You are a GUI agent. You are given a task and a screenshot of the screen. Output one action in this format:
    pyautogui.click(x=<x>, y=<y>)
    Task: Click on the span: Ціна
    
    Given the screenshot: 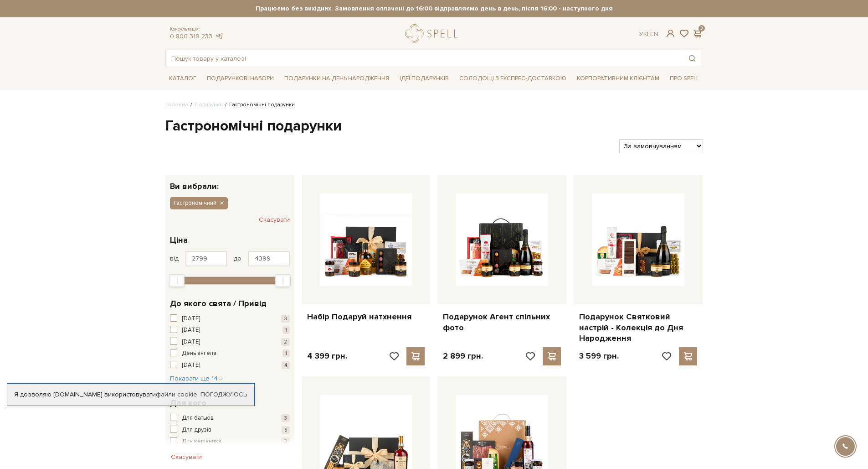 What is the action you would take?
    pyautogui.click(x=179, y=240)
    